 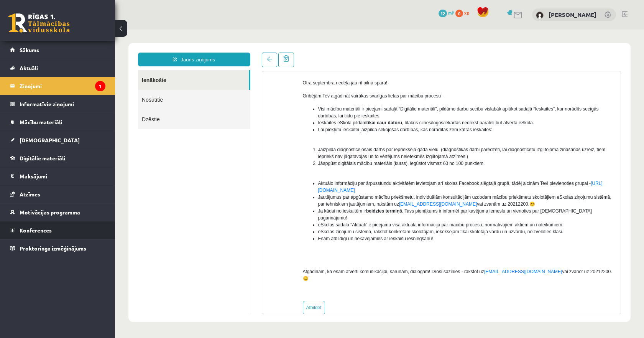 What do you see at coordinates (259, 67) in the screenshot?
I see `span: Gribējām Tev atgādināt vairākas svarīgas lietas par mācību procesu –` at bounding box center [259, 67].